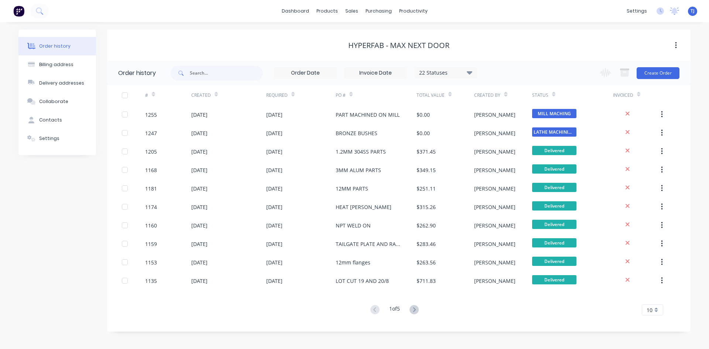  Describe the element at coordinates (353, 262) in the screenshot. I see `div: 12mm flanges` at that location.